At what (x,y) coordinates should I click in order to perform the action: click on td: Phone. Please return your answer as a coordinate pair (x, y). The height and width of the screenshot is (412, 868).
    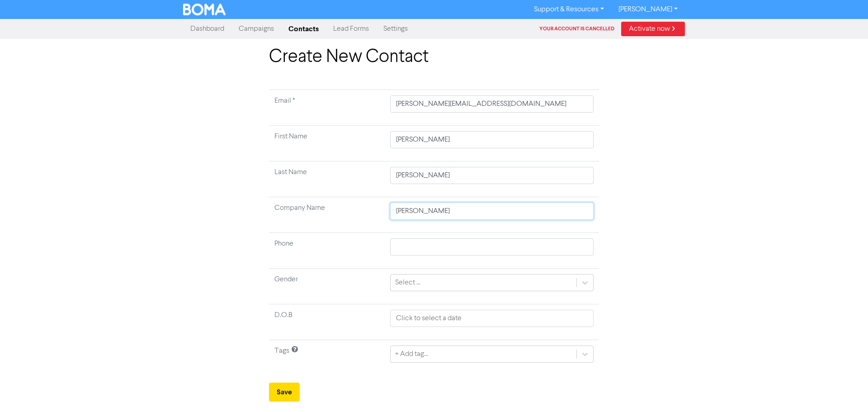
    Looking at the image, I should click on (327, 251).